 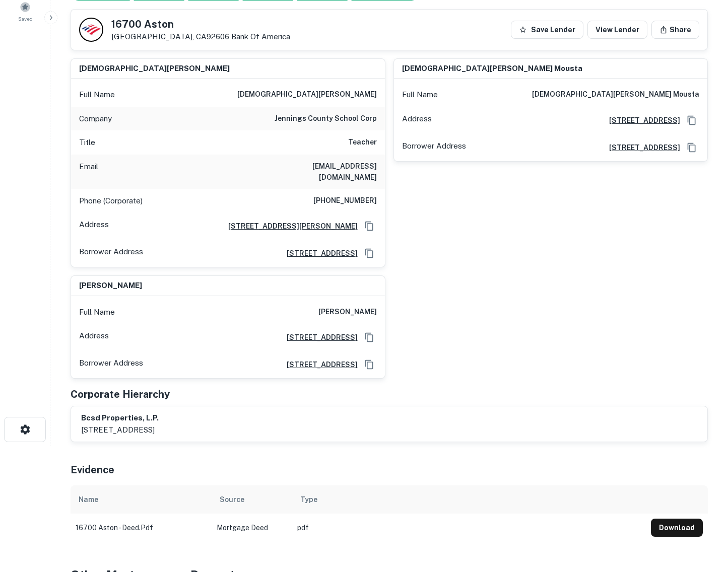 I want to click on td: 16700 aston - deed.pdf, so click(x=141, y=527).